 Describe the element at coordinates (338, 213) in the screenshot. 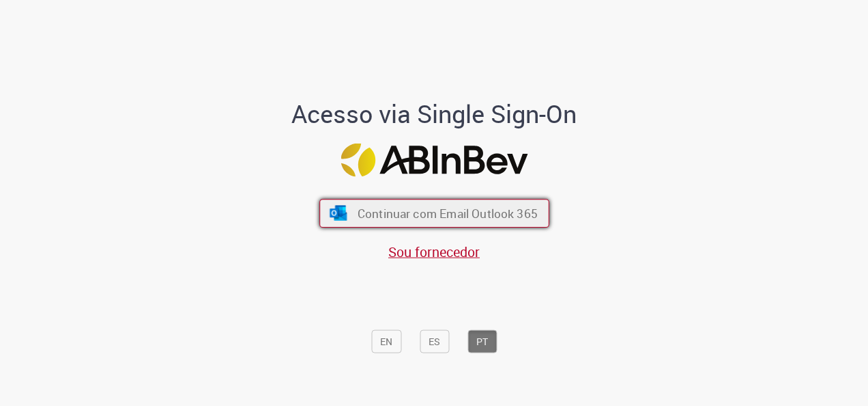

I see `img: ícone Azure/Microsoft 360` at that location.